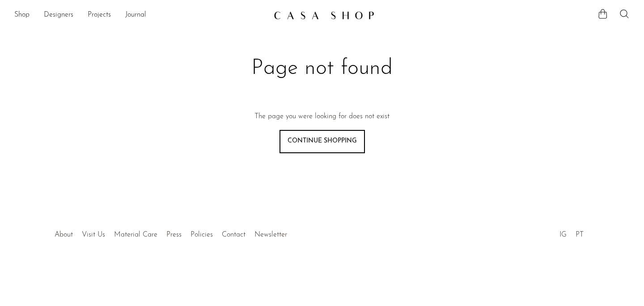  What do you see at coordinates (94, 235) in the screenshot?
I see `a: Visit Us` at bounding box center [94, 235].